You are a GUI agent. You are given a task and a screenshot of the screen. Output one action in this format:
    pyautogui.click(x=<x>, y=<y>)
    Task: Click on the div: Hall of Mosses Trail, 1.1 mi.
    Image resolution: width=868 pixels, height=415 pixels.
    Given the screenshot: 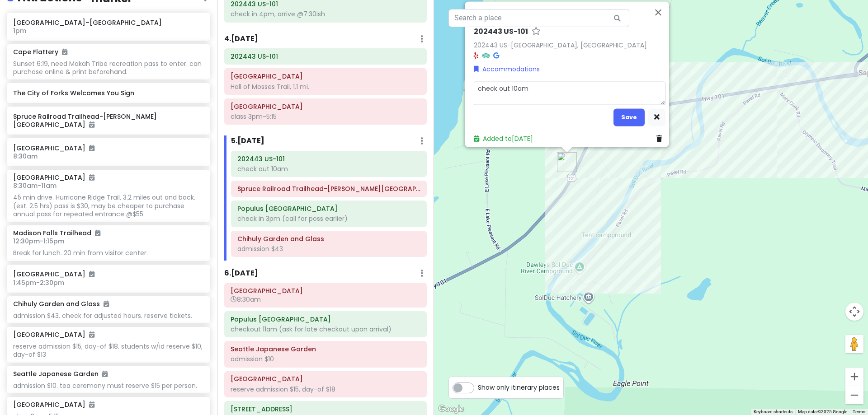 What is the action you would take?
    pyautogui.click(x=326, y=87)
    